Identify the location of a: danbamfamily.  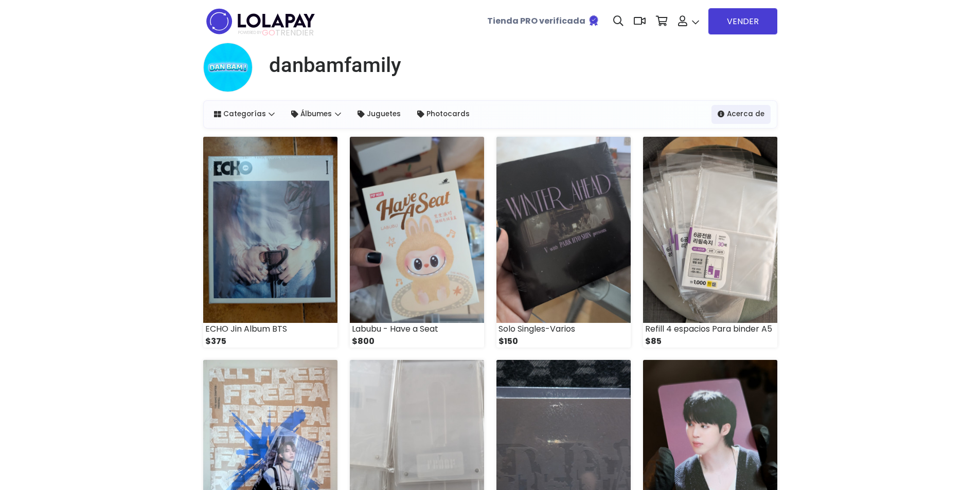
(331, 65).